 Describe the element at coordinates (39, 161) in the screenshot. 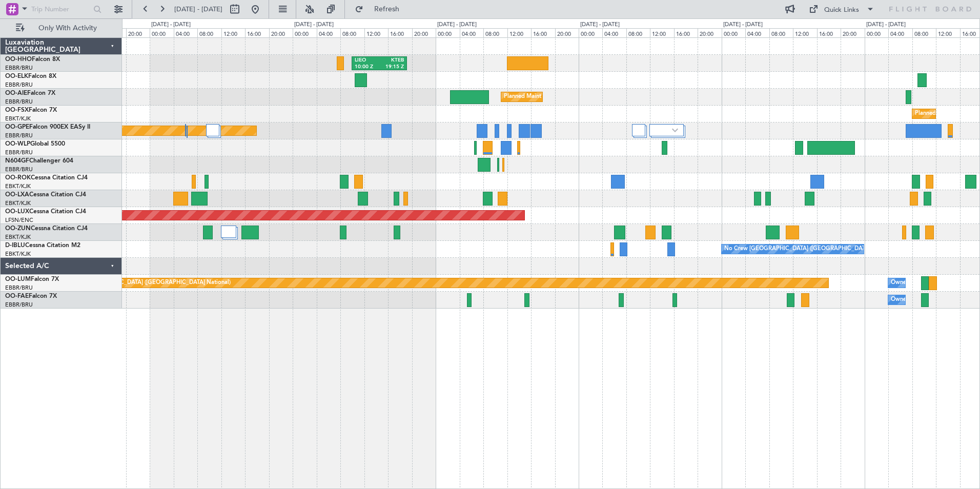

I see `a: N604GFChallenger 604` at that location.